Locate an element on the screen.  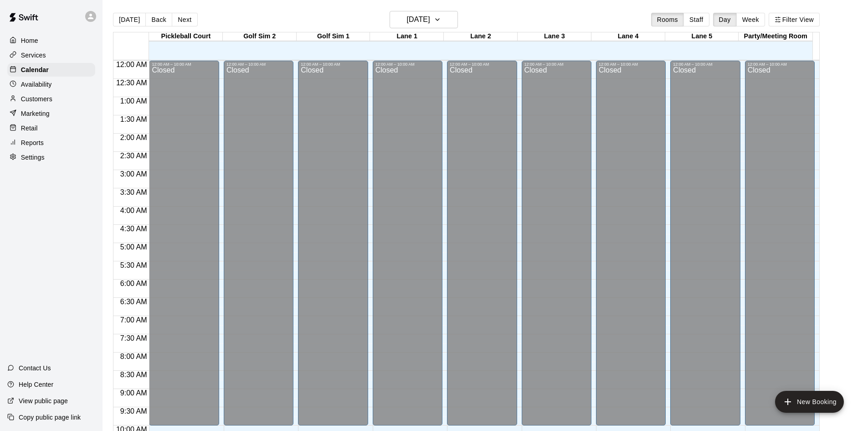
div: Lane 1 is located at coordinates (407, 36).